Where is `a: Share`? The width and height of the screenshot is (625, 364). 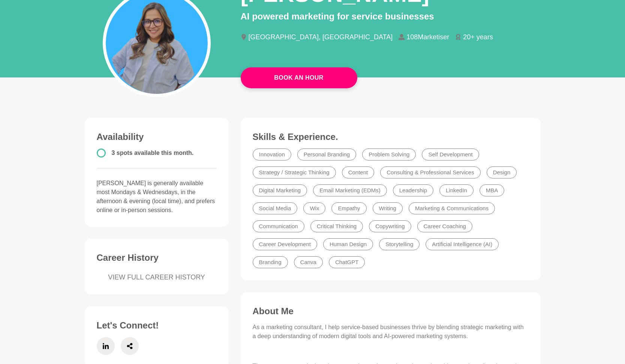
a: Share is located at coordinates (130, 346).